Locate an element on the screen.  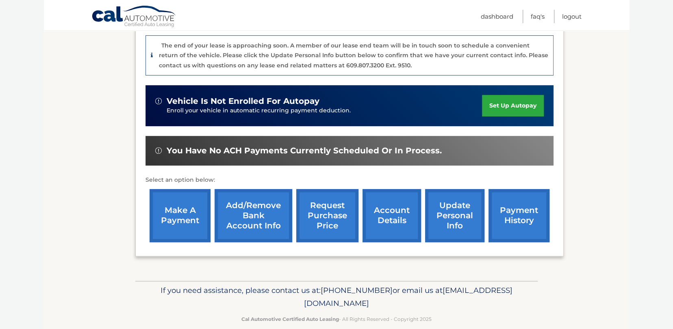
a: make a payment is located at coordinates (180, 216).